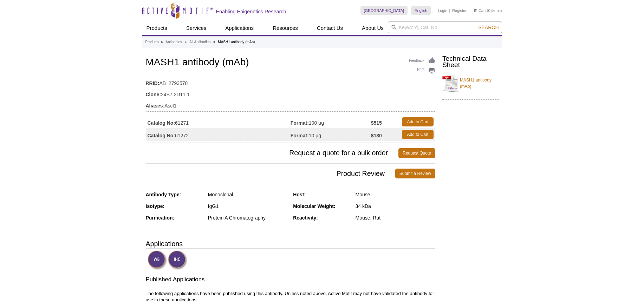  What do you see at coordinates (290, 280) in the screenshot?
I see `h3: Published Applications` at bounding box center [290, 280].